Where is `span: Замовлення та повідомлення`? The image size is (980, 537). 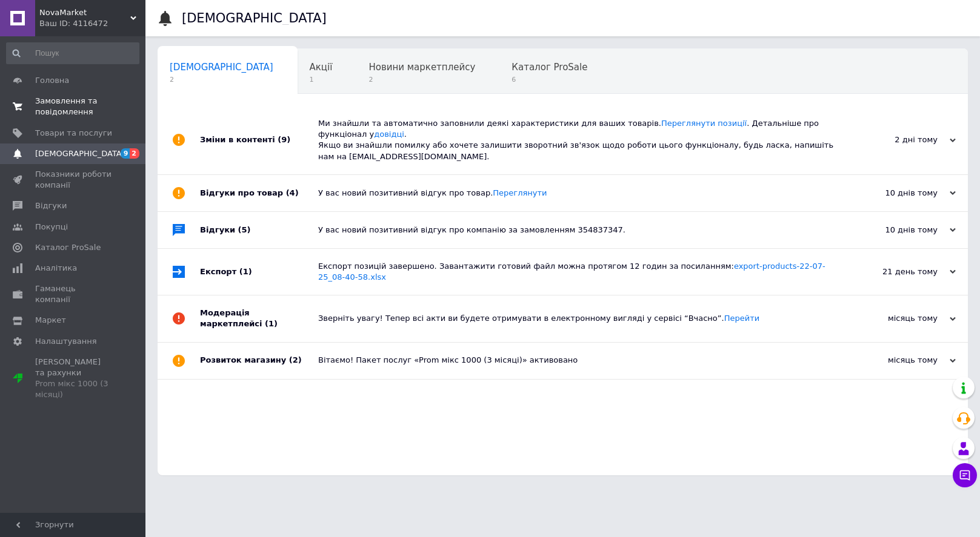 span: Замовлення та повідомлення is located at coordinates (73, 106).